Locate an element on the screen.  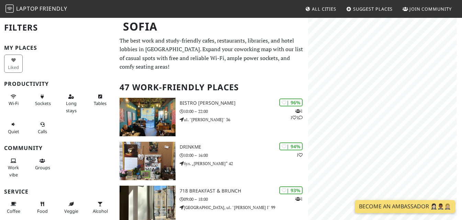
span: Laptop is located at coordinates (27, 9).